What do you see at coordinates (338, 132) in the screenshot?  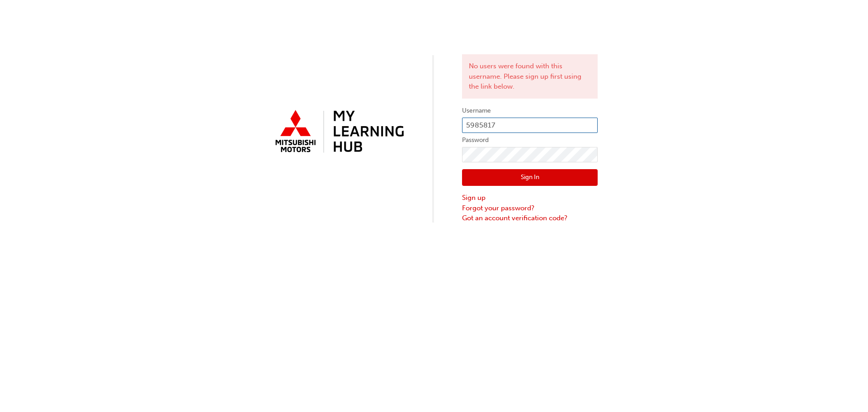 I see `img: mmal` at bounding box center [338, 132].